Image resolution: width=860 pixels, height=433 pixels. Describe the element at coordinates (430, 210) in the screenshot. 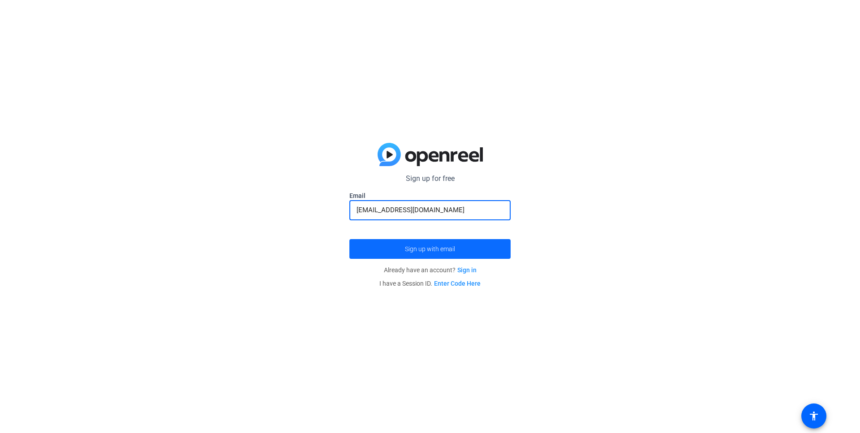

I see `input: Enter Email Address` at that location.